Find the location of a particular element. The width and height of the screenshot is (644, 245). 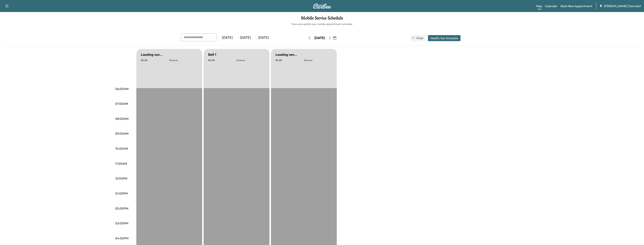

a: MapBeta is located at coordinates (539, 6).